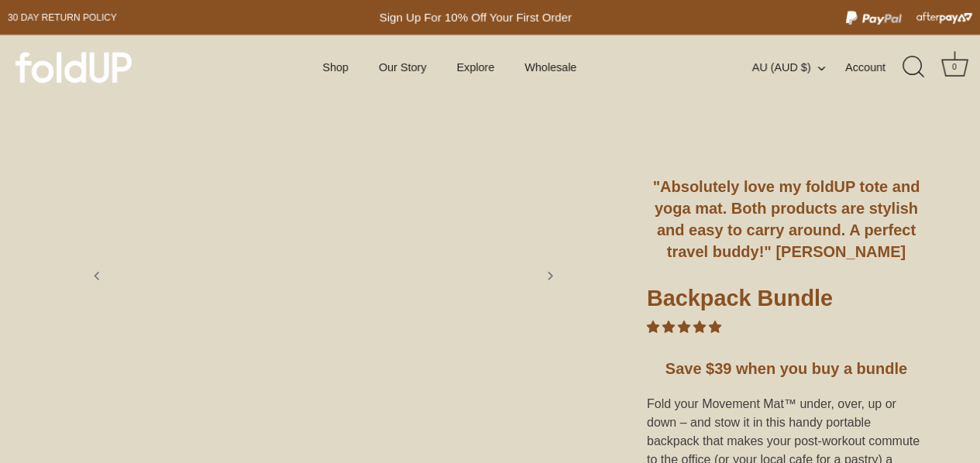 This screenshot has height=463, width=980. I want to click on a: Cart, so click(954, 67).